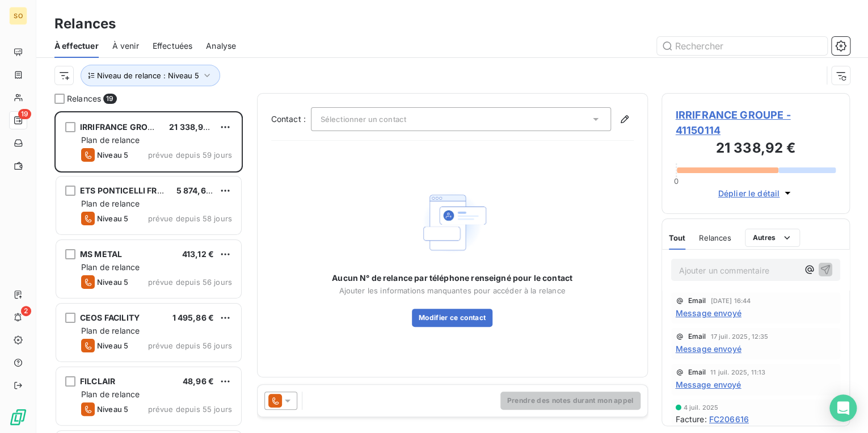 This screenshot has width=868, height=433. I want to click on span: ETS PONTICELLI FRERES, so click(129, 190).